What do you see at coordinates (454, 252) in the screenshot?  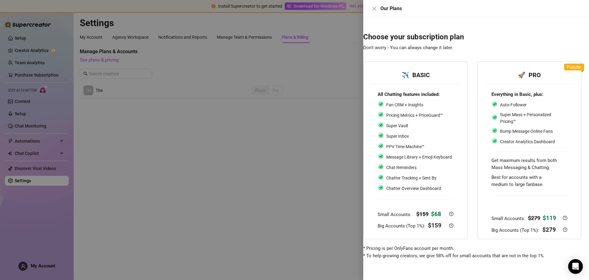 I see `span: * Pricing is per OnlyFans account per month. * To help growing creators, we give 58% off for smal...` at bounding box center [454, 252].